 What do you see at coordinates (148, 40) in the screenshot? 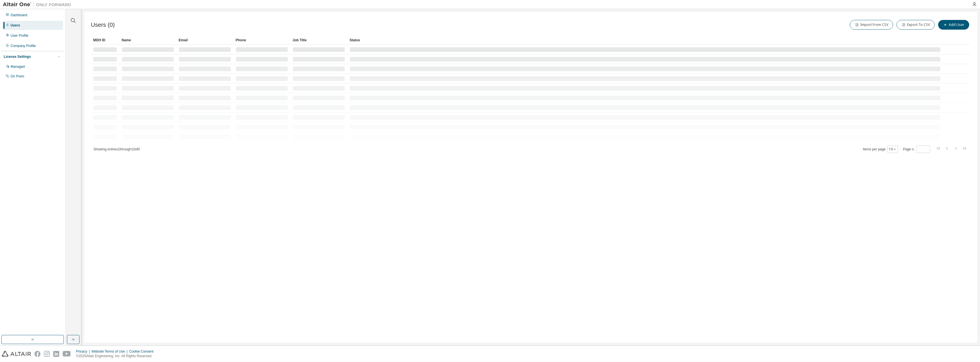
I see `div: Name` at bounding box center [148, 40].